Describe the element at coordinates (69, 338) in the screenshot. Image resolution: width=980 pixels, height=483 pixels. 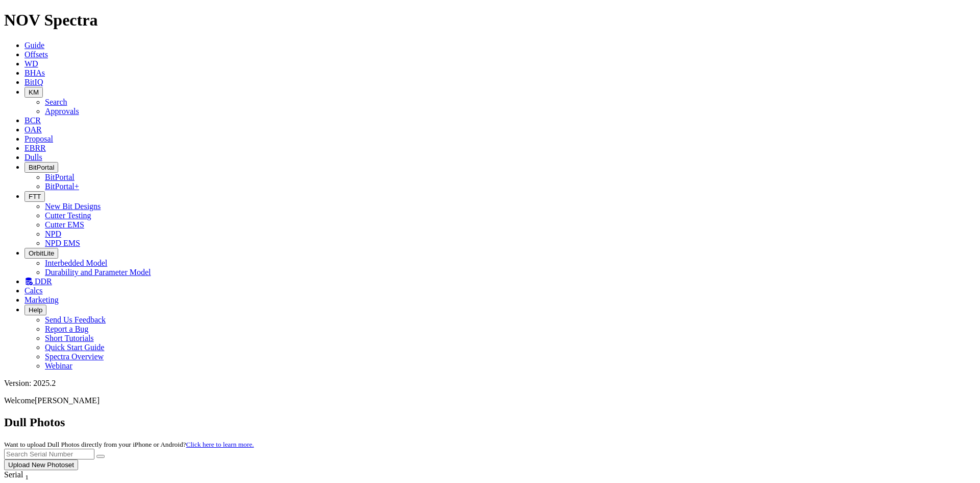
I see `a: Short Tutorials` at that location.